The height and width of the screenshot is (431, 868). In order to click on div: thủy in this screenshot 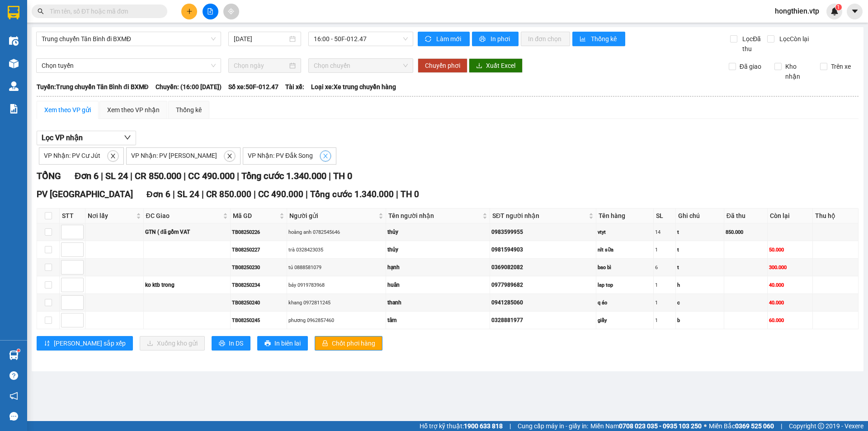, I will do `click(438, 232)`.